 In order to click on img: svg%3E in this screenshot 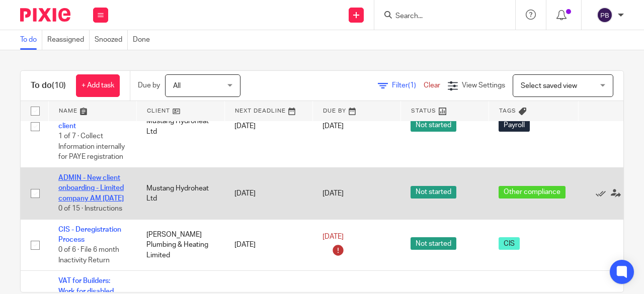, I will do `click(604, 15)`.